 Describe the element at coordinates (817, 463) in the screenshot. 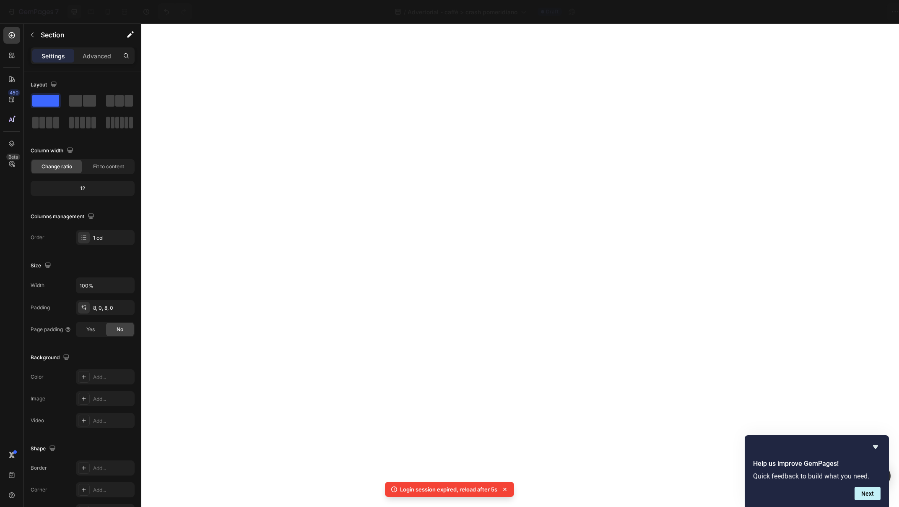

I see `h2: Help us improve GemPages!` at that location.